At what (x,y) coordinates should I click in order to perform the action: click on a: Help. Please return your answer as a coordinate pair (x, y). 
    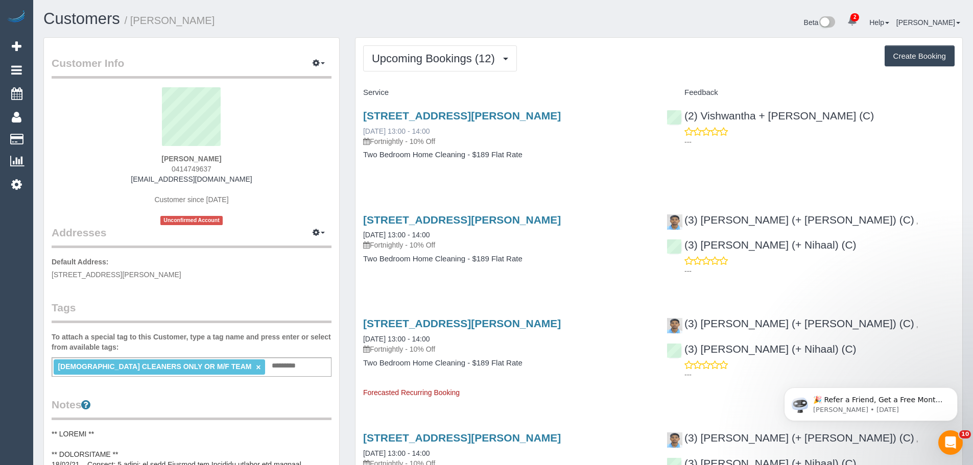
    Looking at the image, I should click on (879, 22).